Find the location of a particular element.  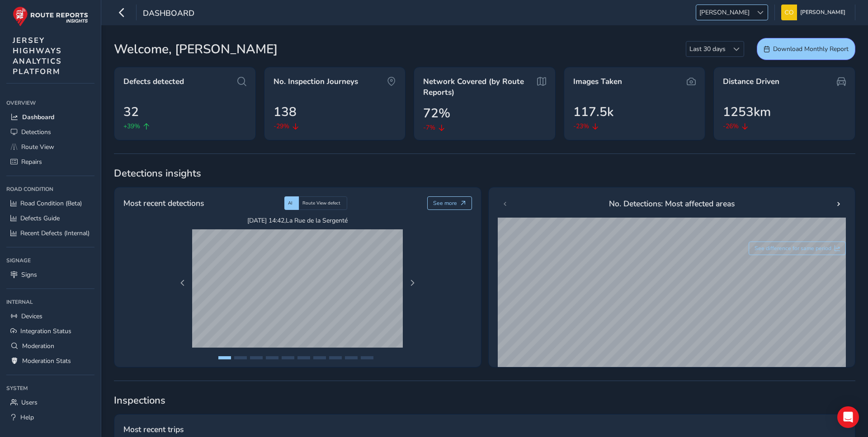

span: Inspections is located at coordinates (484, 401).